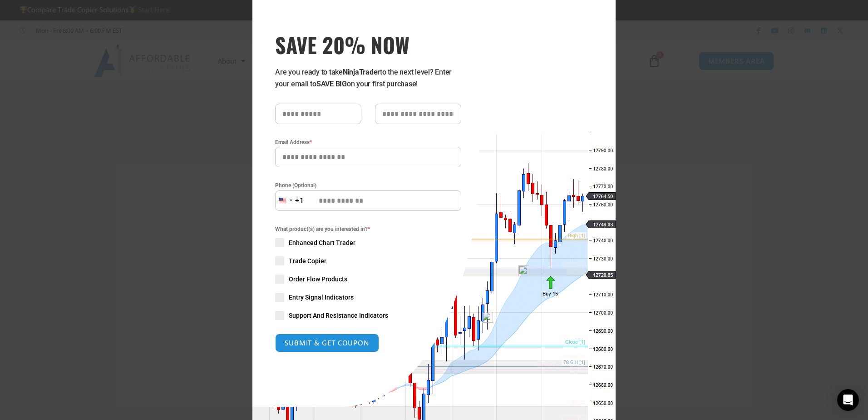 This screenshot has height=420, width=868. What do you see at coordinates (368, 279) in the screenshot?
I see `label: Order Flow Products` at bounding box center [368, 279].